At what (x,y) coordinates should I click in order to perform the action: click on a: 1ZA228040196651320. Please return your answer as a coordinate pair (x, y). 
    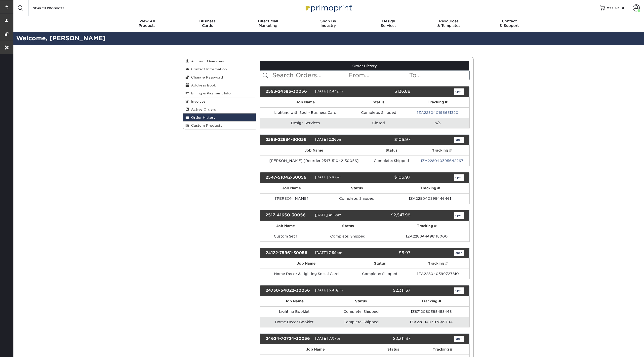
    Looking at the image, I should click on (438, 113).